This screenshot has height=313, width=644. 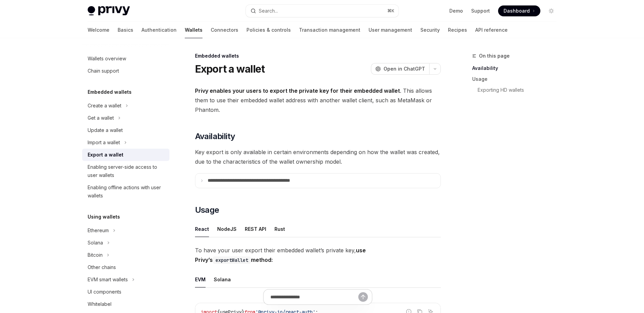 What do you see at coordinates (517, 79) in the screenshot?
I see `a: Usage` at bounding box center [517, 79].